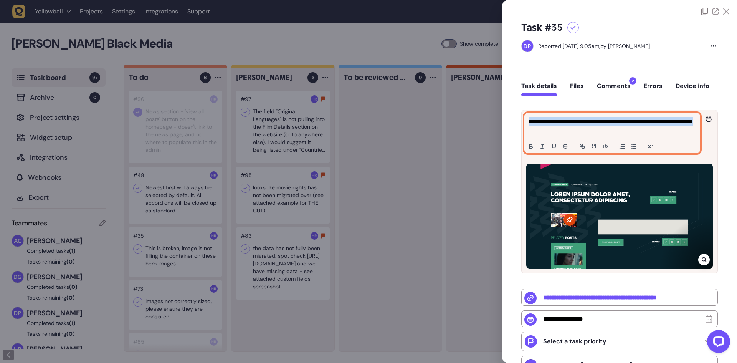 This screenshot has width=737, height=363. Describe the element at coordinates (614, 89) in the screenshot. I see `button: Comments` at that location.